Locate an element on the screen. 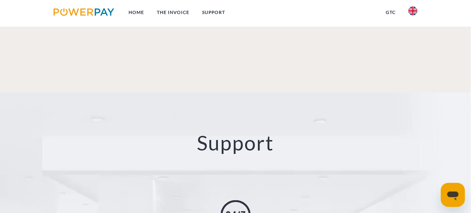 The image size is (471, 213). a: THE INVOICE is located at coordinates (173, 12).